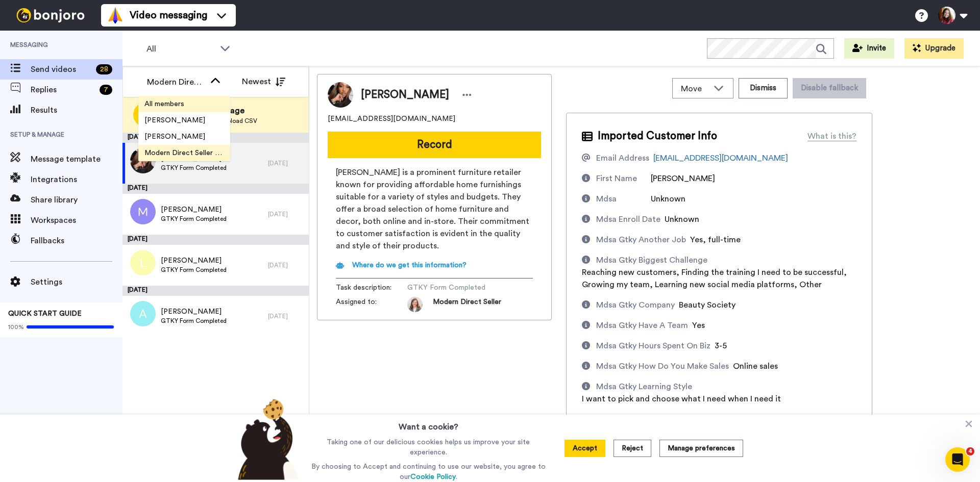 This screenshot has width=980, height=482. Describe the element at coordinates (143, 263) in the screenshot. I see `img: l.png` at that location.